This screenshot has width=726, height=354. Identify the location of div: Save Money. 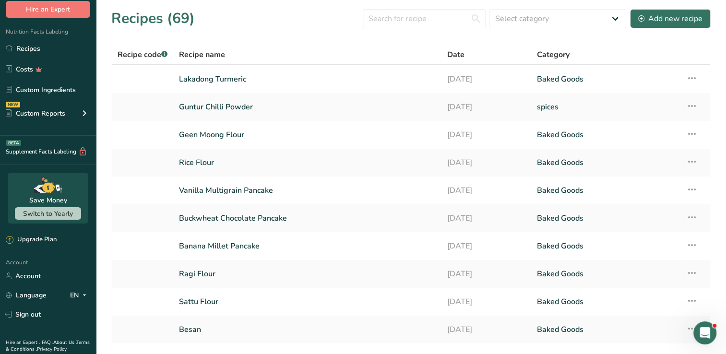
(48, 200).